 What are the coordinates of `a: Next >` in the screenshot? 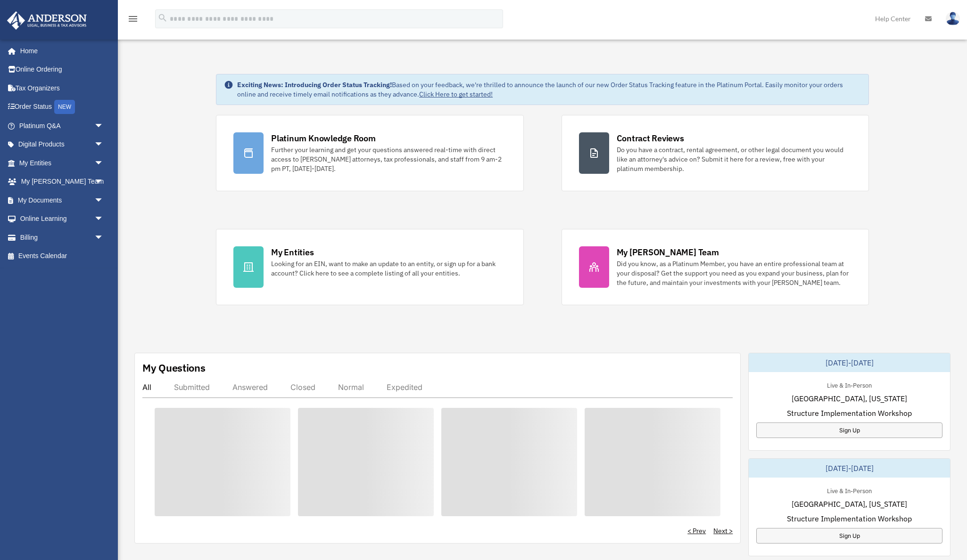 It's located at (722, 531).